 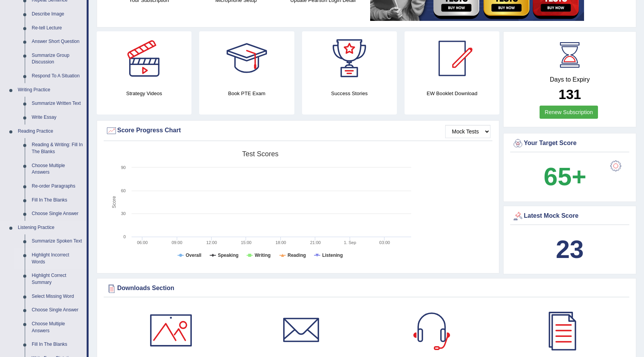 What do you see at coordinates (57, 59) in the screenshot?
I see `a: Summarize Group Discussion` at bounding box center [57, 59].